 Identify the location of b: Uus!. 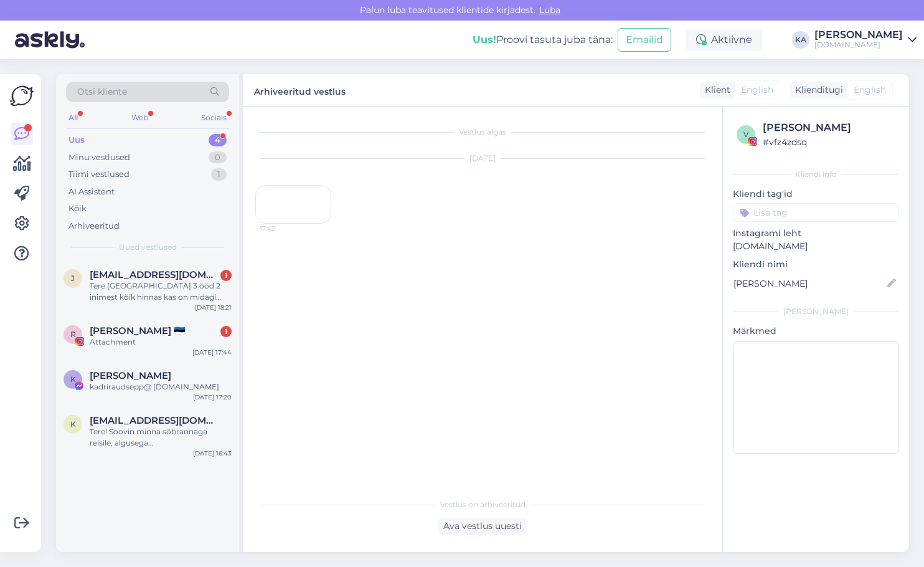
(484, 40).